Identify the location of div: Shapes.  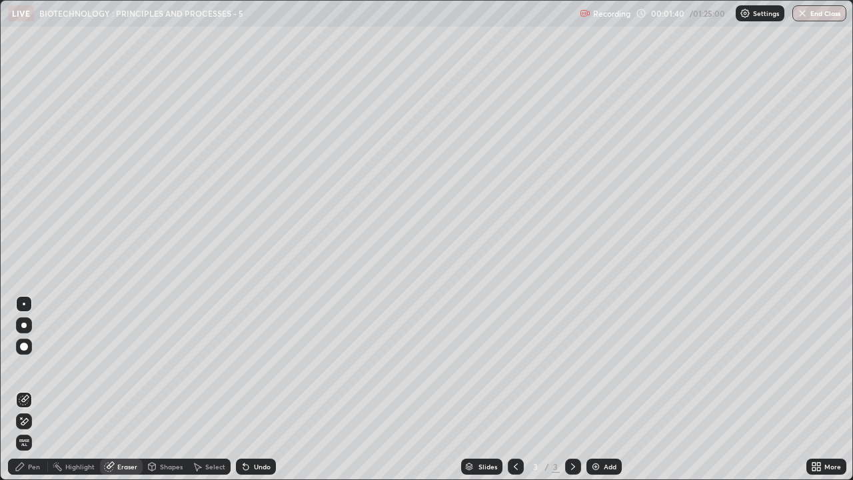
(171, 466).